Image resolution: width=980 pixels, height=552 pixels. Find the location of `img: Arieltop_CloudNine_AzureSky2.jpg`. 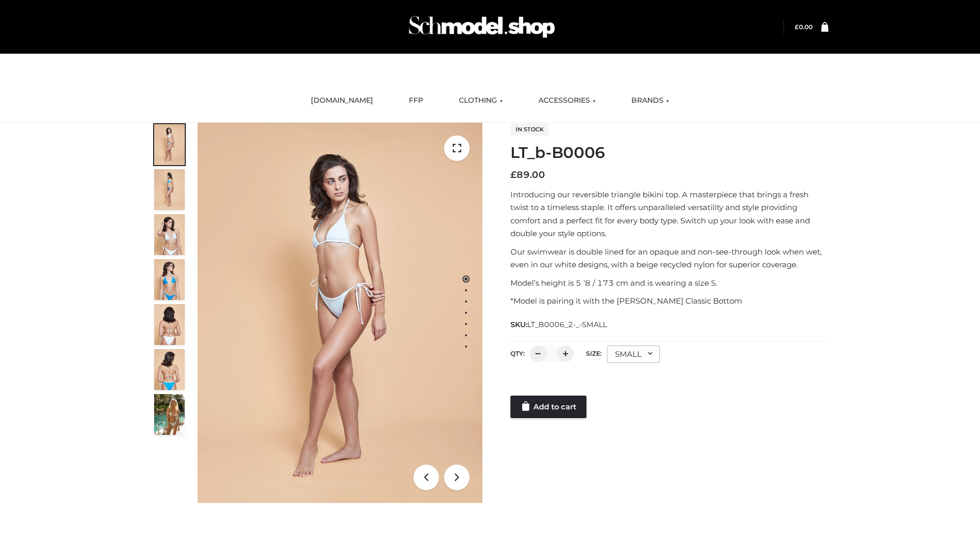

img: Arieltop_CloudNine_AzureSky2.jpg is located at coordinates (170, 415).